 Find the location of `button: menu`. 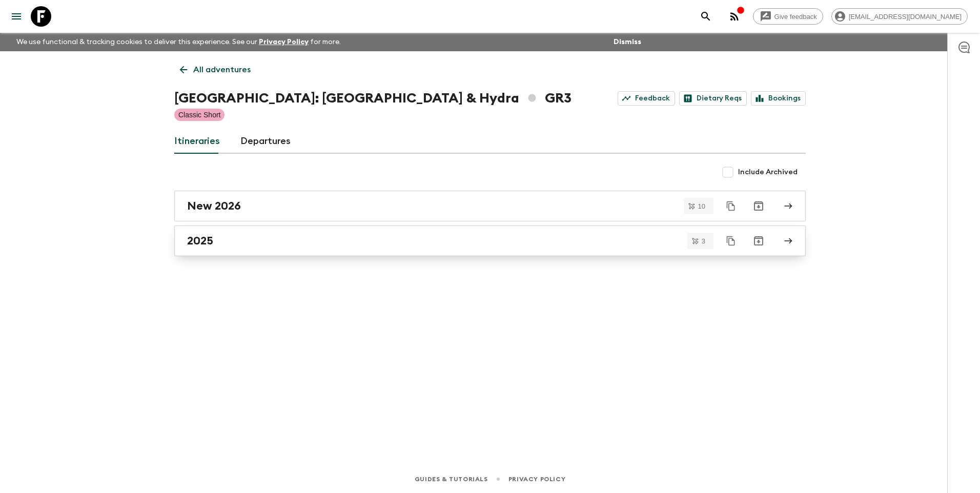

button: menu is located at coordinates (16, 16).